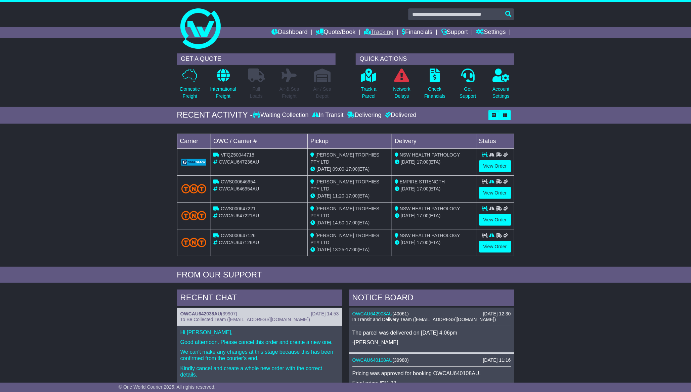 This screenshot has height=392, width=691. What do you see at coordinates (468, 86) in the screenshot?
I see `a: GetSupport` at bounding box center [468, 86].